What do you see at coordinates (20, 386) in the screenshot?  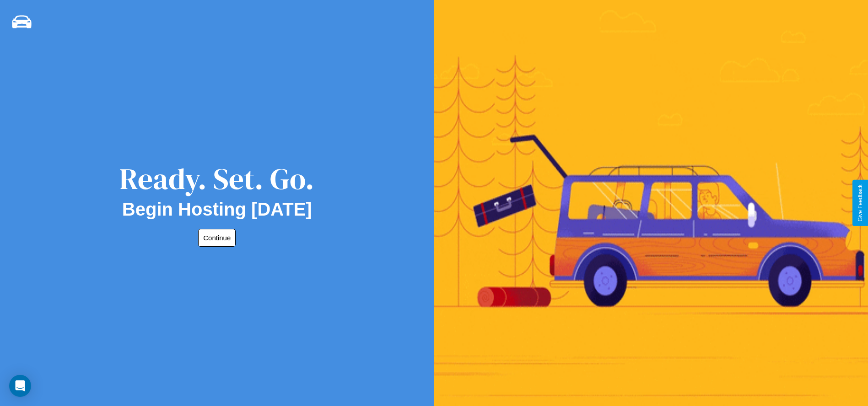 I see `div: Open Intercom Messenger` at bounding box center [20, 386].